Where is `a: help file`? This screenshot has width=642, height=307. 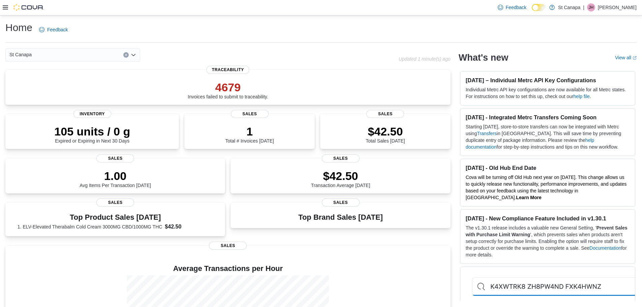
a: help file is located at coordinates (582, 96).